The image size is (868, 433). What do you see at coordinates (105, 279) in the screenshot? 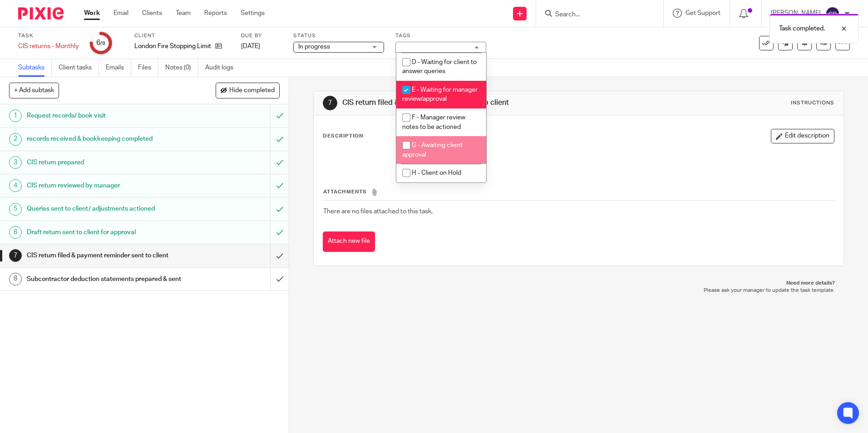
I see `h1: Subcontractor deduction statements prepared & sent` at bounding box center [105, 279].